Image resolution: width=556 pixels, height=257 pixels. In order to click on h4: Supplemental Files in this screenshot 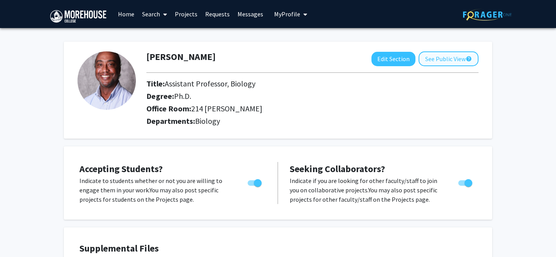, I will do `click(278, 248)`.